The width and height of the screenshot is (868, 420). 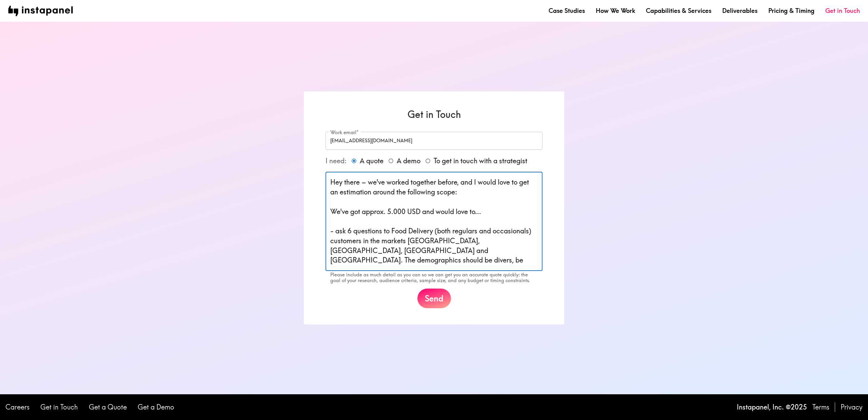 I want to click on img: instapanel, so click(x=40, y=11).